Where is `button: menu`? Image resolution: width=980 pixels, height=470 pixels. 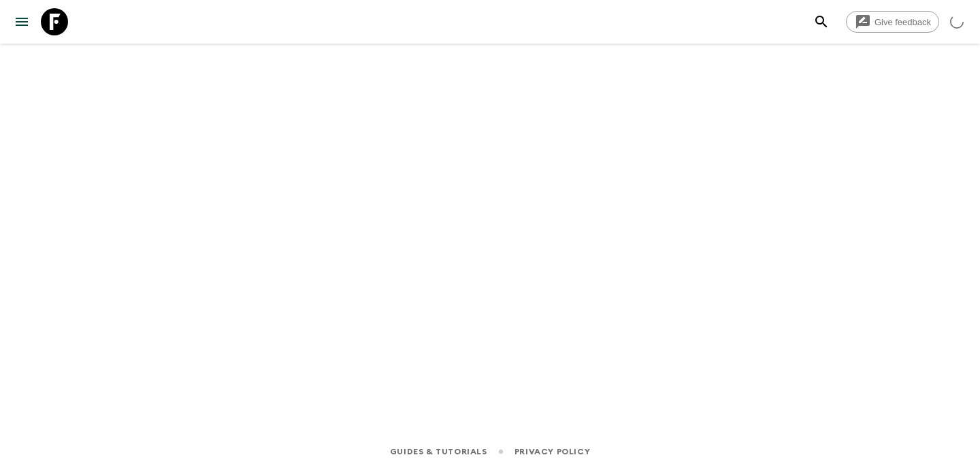
button: menu is located at coordinates (22, 22).